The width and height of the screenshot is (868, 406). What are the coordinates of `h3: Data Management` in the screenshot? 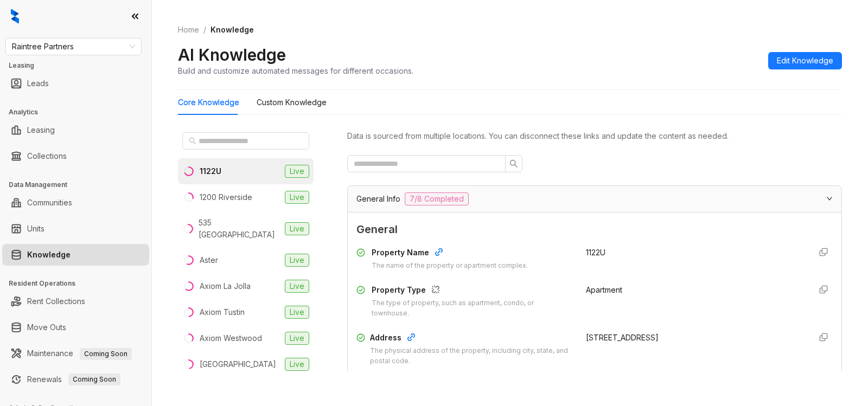 It's located at (80, 185).